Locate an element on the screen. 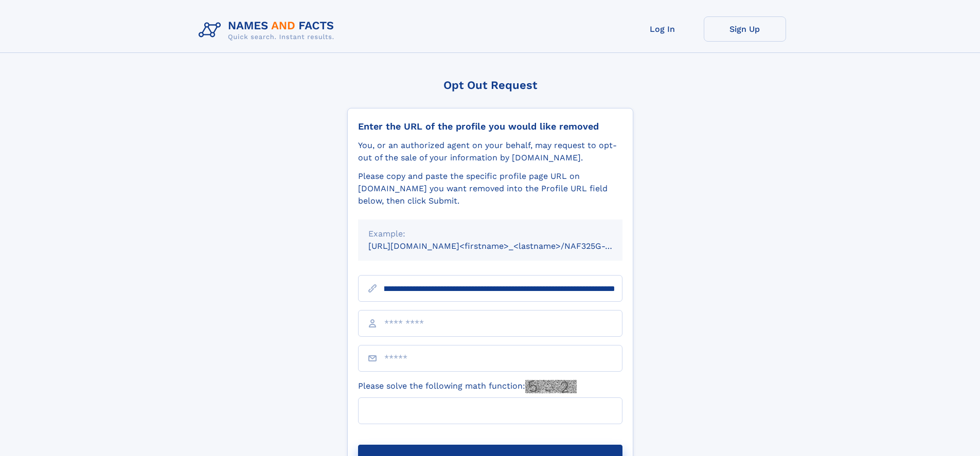 Image resolution: width=980 pixels, height=456 pixels. div: Enter the URL of the profile you would like removed is located at coordinates (490, 126).